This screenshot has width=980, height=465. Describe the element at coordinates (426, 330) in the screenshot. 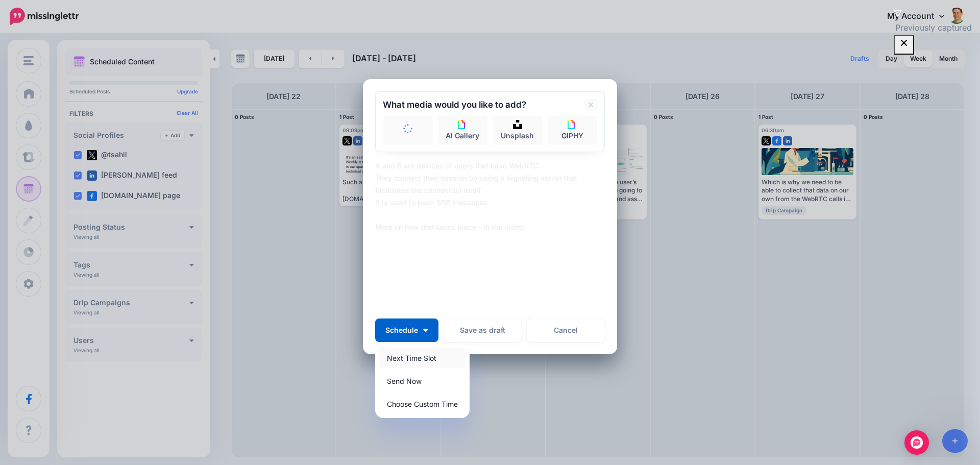

I see `img: arrow-down-white.png` at that location.